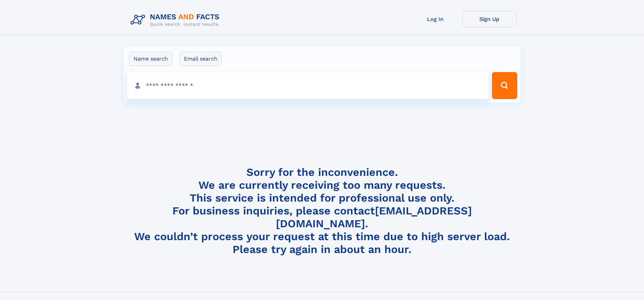  What do you see at coordinates (308, 86) in the screenshot?
I see `input: search input` at bounding box center [308, 86].